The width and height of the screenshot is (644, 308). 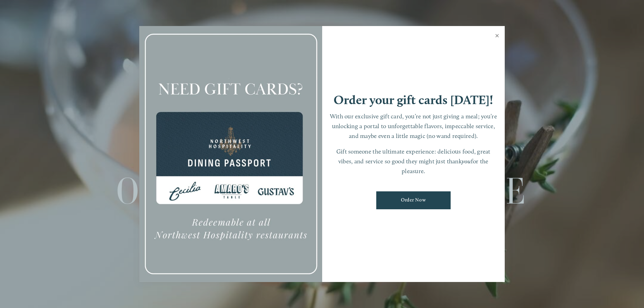 I want to click on a: Order Now, so click(x=413, y=200).